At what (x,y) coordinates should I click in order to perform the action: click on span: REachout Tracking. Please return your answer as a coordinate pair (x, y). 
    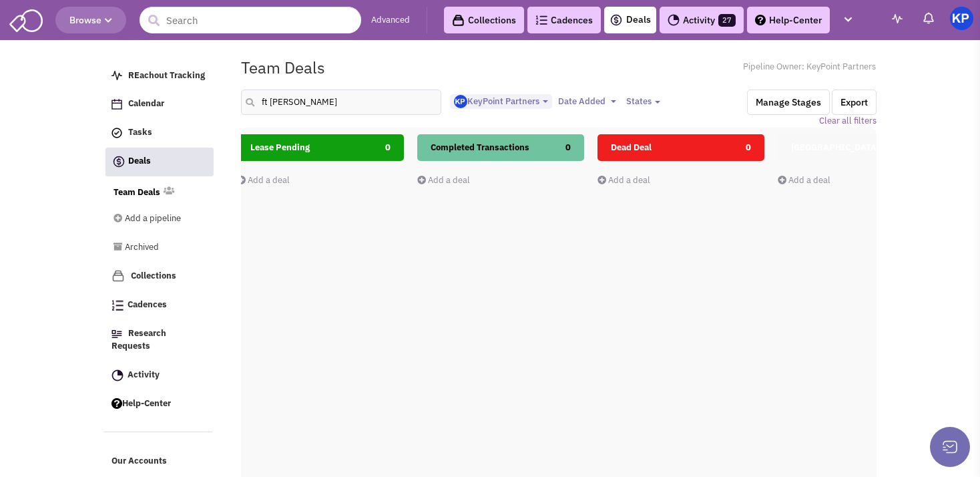
    Looking at the image, I should click on (166, 75).